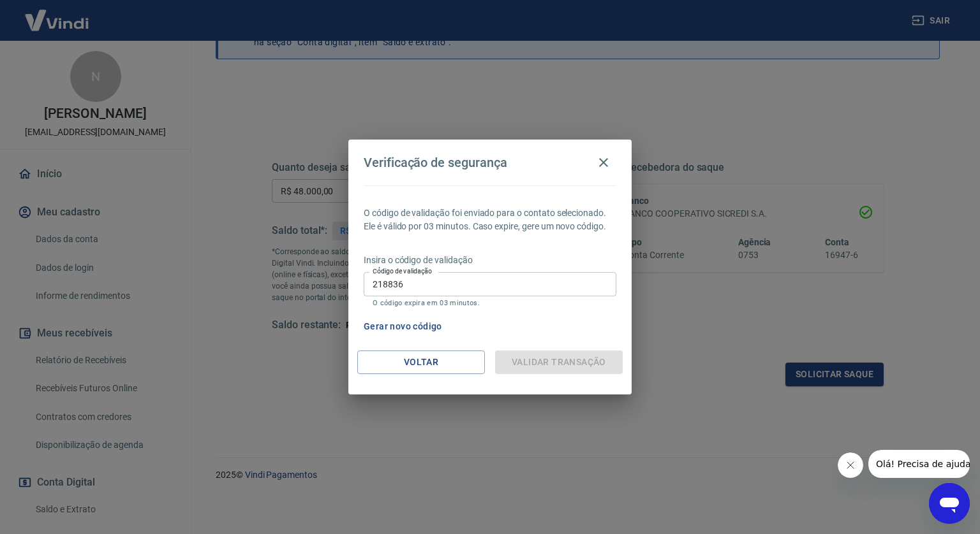 Image resolution: width=980 pixels, height=534 pixels. Describe the element at coordinates (58, 14) in the screenshot. I see `span: Olá! Precisa de ajuda?` at that location.